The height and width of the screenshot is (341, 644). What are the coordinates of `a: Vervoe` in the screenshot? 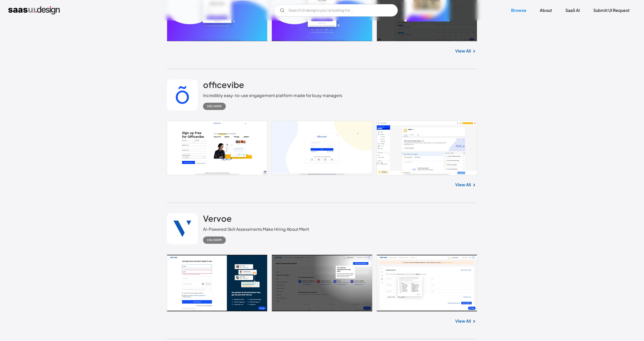 It's located at (217, 220).